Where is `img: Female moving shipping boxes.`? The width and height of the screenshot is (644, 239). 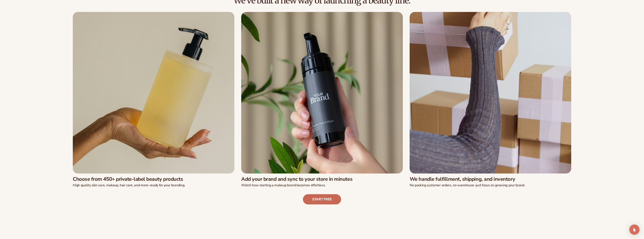 img: Female moving shipping boxes. is located at coordinates (490, 93).